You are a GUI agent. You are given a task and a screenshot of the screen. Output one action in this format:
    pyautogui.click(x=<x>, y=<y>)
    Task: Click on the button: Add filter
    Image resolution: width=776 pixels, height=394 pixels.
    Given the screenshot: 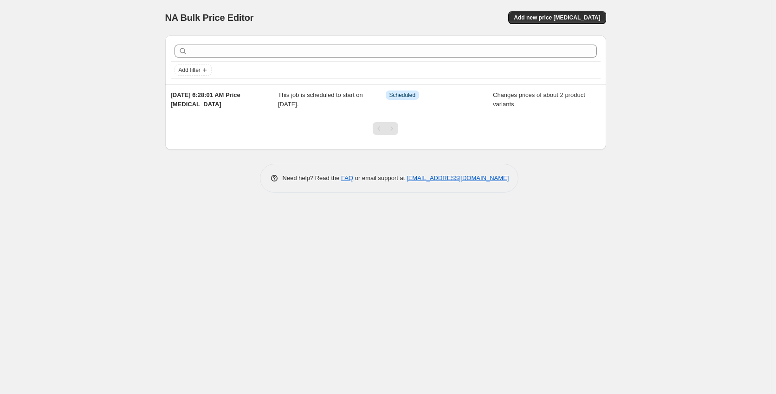 What is the action you would take?
    pyautogui.click(x=193, y=70)
    